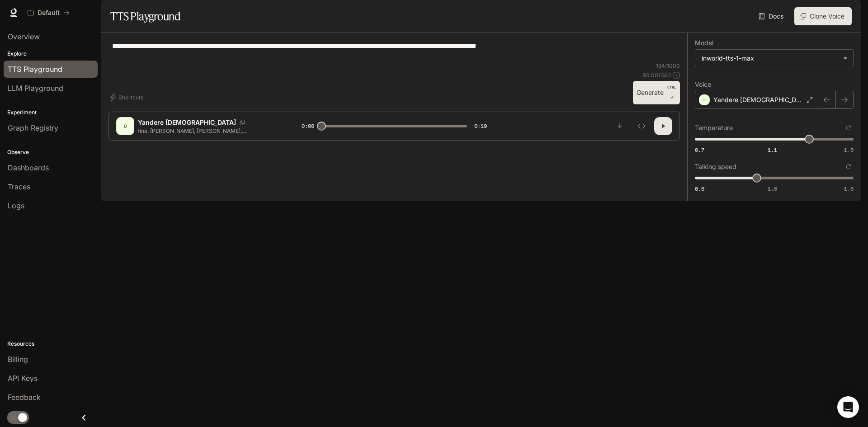 The image size is (868, 427). I want to click on span: 0.5, so click(699, 189).